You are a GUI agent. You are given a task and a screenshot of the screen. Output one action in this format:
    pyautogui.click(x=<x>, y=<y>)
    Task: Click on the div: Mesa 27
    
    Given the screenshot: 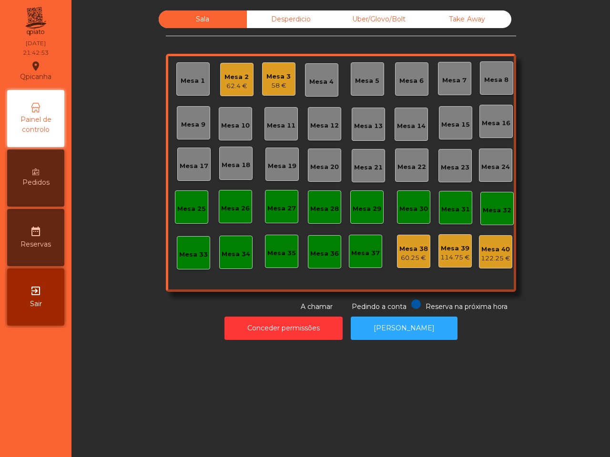 What is the action you would take?
    pyautogui.click(x=282, y=209)
    